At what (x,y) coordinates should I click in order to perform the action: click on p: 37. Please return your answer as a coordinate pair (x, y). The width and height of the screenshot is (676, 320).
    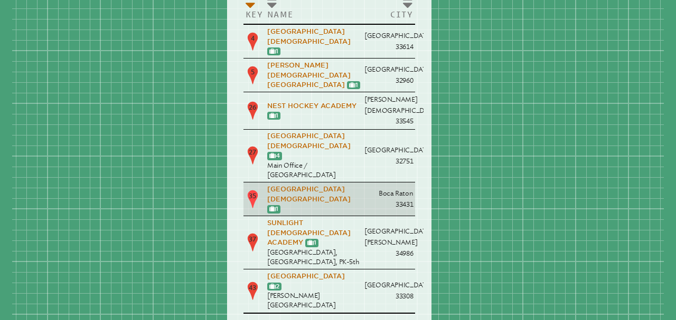
    Looking at the image, I should click on (252, 243).